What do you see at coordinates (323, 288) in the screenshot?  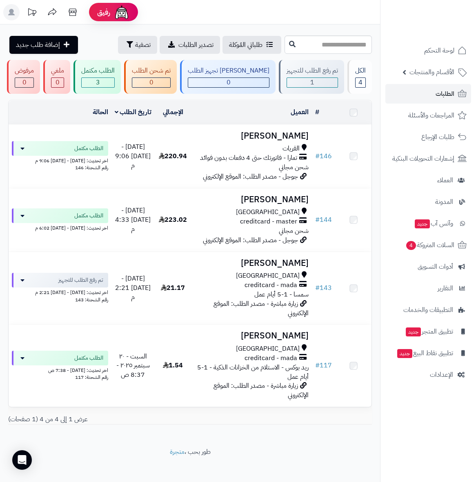 I see `a: #143` at bounding box center [323, 288].